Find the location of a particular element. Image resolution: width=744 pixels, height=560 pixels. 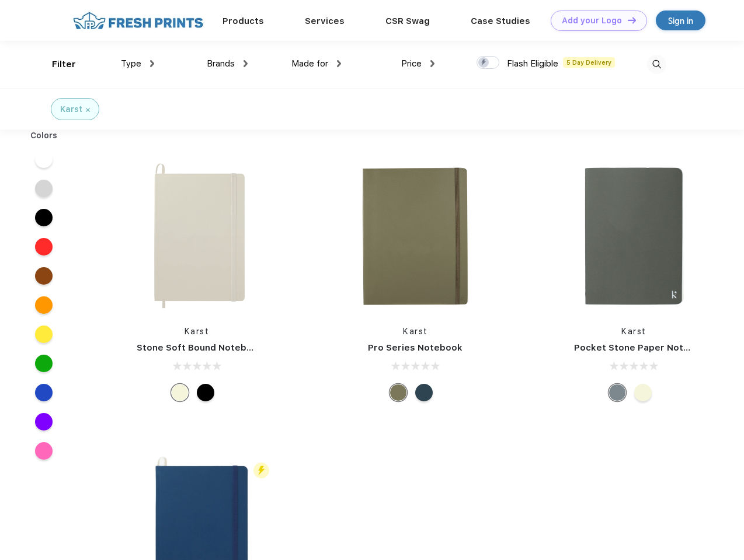

a: Products is located at coordinates (243, 21).